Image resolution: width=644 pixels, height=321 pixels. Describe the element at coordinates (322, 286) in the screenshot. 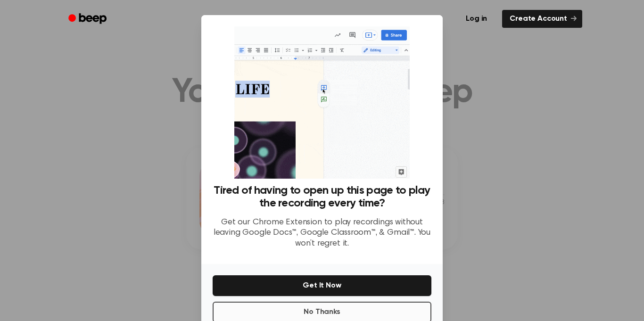

I see `button: Get It Now` at that location.